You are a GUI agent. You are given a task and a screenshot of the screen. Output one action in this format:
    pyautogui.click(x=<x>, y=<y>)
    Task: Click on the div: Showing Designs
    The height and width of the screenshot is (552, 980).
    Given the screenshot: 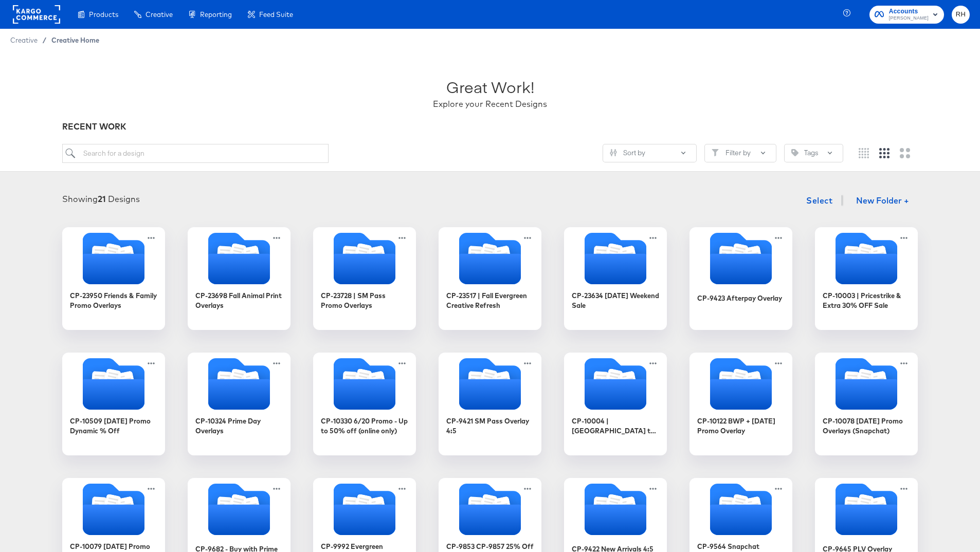 What is the action you would take?
    pyautogui.click(x=101, y=199)
    